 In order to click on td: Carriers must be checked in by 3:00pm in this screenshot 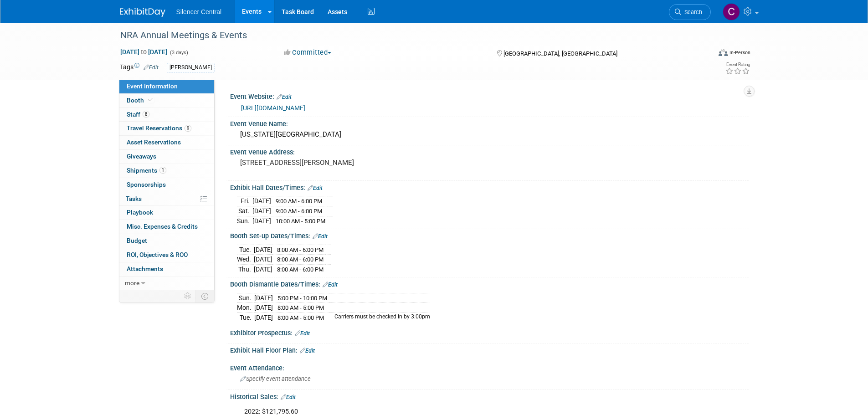, I will do `click(379, 317)`.